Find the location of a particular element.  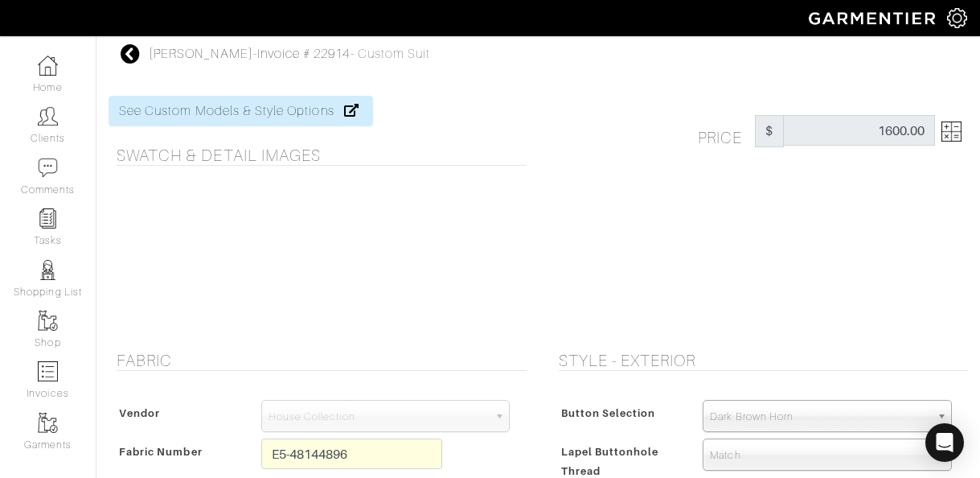

img: stylists-icon-eb353228a002819b7ec25b43dbf5f0378dd9e0616d9560372ff212230b889e62.png is located at coordinates (47, 270).